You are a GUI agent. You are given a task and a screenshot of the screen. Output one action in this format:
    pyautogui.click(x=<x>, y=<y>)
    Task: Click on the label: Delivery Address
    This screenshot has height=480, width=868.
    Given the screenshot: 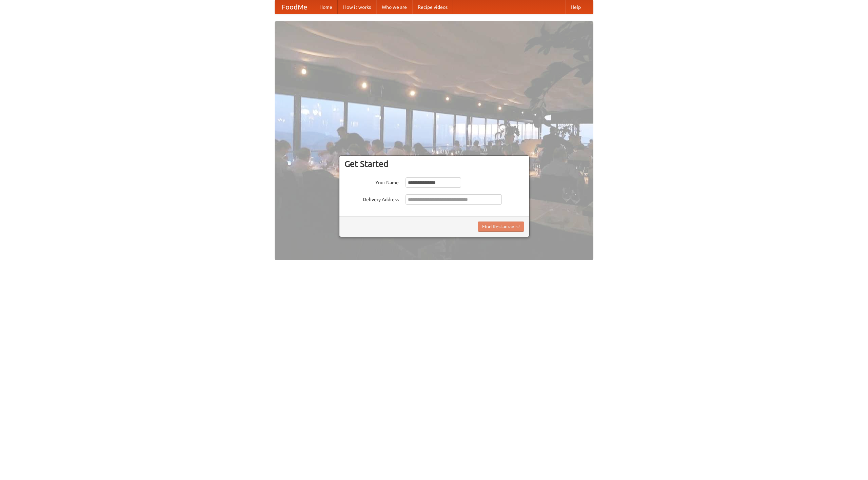 What is the action you would take?
    pyautogui.click(x=371, y=199)
    